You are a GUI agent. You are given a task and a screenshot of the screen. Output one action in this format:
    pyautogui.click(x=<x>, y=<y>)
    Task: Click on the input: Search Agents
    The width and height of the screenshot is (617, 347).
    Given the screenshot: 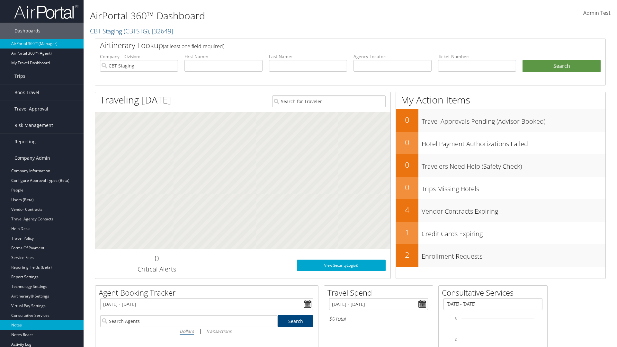 What is the action you would take?
    pyautogui.click(x=189, y=321)
    